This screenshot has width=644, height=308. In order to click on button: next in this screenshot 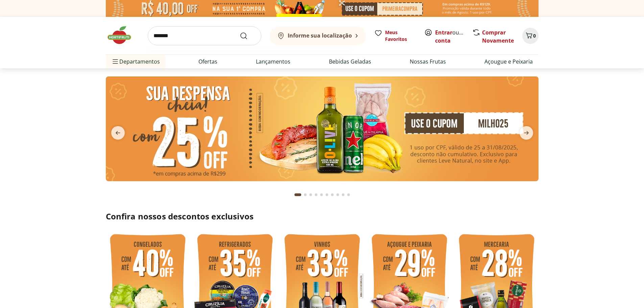, I will do `click(526, 133)`.